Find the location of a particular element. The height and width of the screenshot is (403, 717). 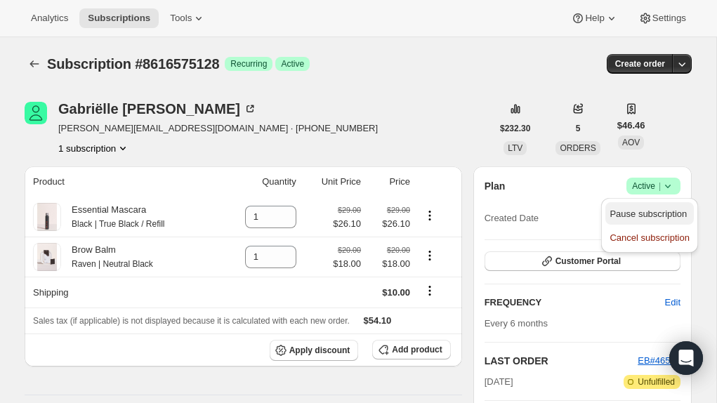

span: $232.30 is located at coordinates (515, 129).